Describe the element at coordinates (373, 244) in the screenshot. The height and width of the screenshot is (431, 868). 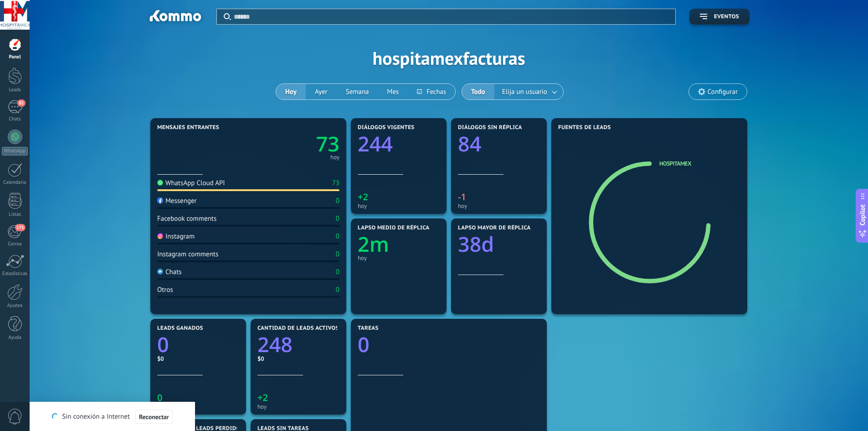
I see `text: 2m` at that location.